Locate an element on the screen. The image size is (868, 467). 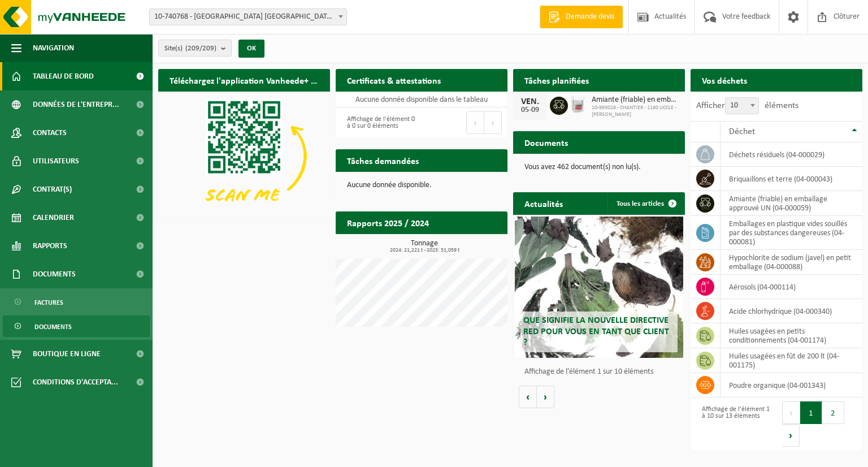
p: Aucune donnée disponible. is located at coordinates (422, 186).